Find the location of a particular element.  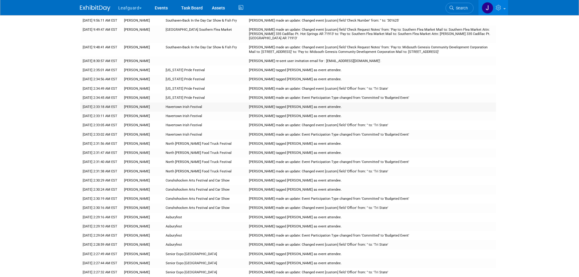

img: Jonathan Zargo is located at coordinates (488, 8).